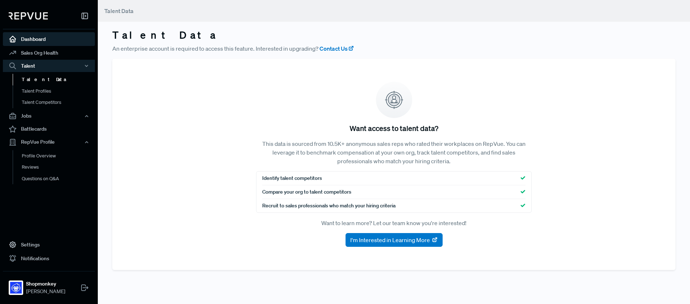  Describe the element at coordinates (46, 284) in the screenshot. I see `strong: Shopmonkey` at that location.